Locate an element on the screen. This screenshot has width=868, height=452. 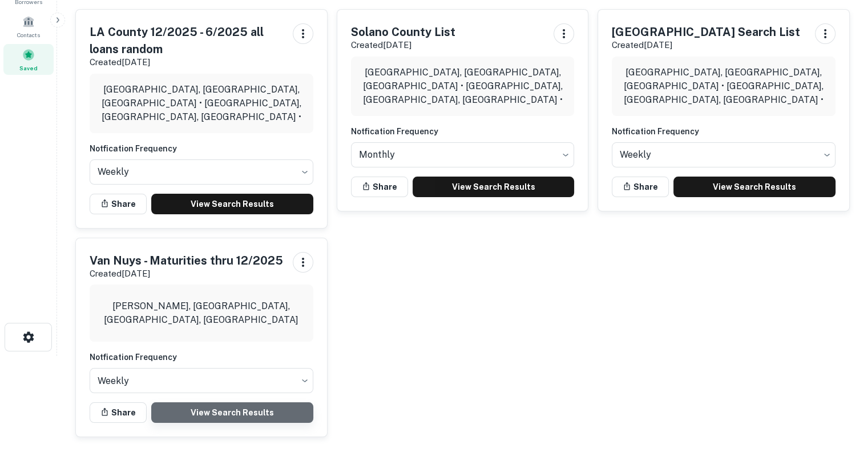
div: Chat Widget is located at coordinates (840, 388).